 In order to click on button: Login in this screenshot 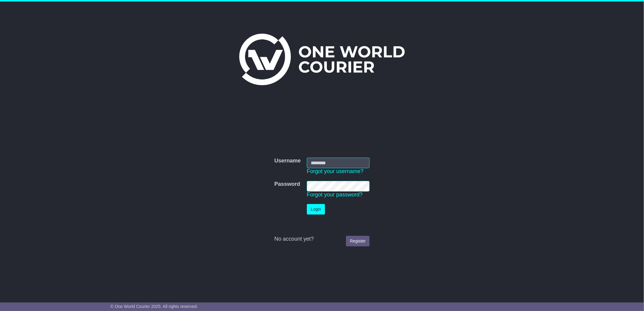, I will do `click(316, 209)`.